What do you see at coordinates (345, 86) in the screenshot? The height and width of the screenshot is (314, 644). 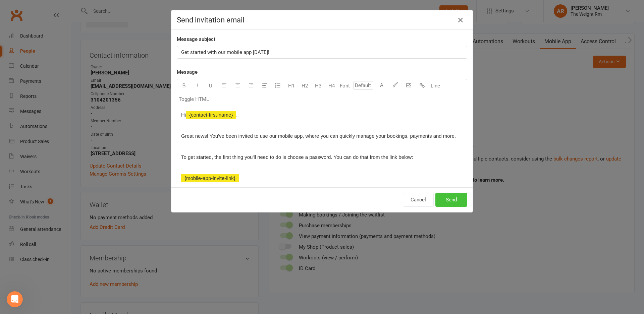 I see `button: Font` at bounding box center [345, 86].